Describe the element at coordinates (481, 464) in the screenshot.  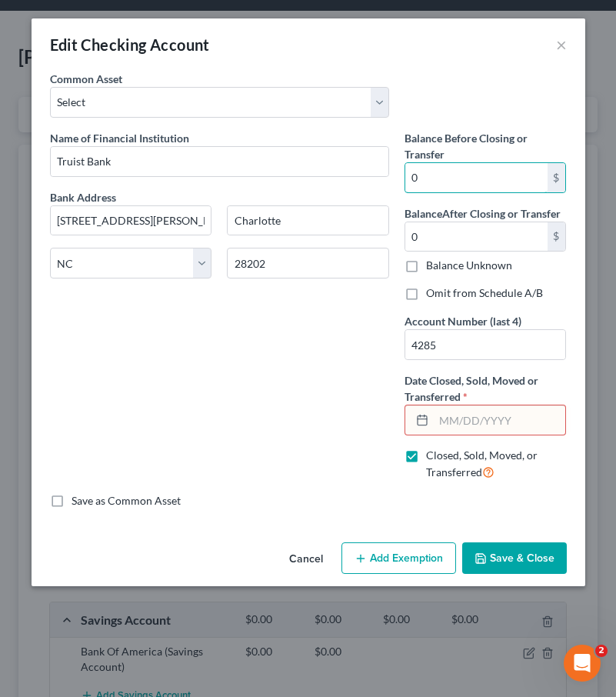
I see `span: Closed, Sold, Moved, or Transferred` at that location.